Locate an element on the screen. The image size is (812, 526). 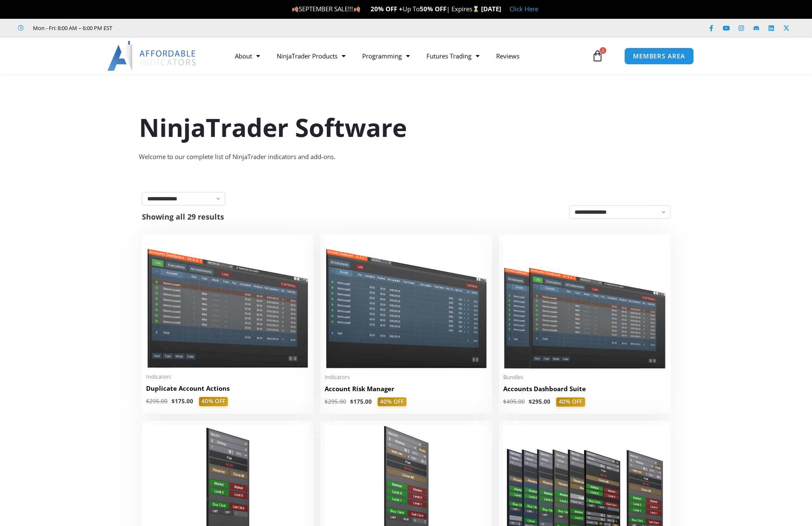
img: Accounts Dashboard Suite is located at coordinates (585, 303).